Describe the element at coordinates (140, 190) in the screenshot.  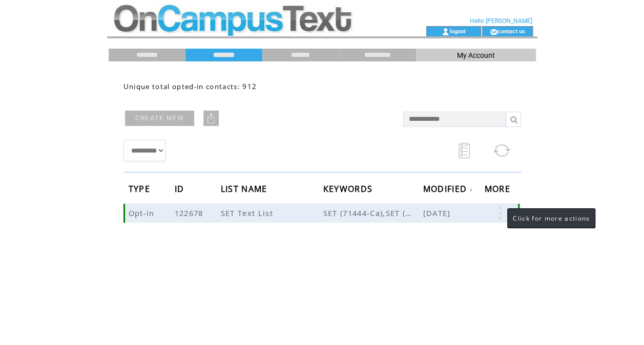
I see `span: TYPE` at that location.